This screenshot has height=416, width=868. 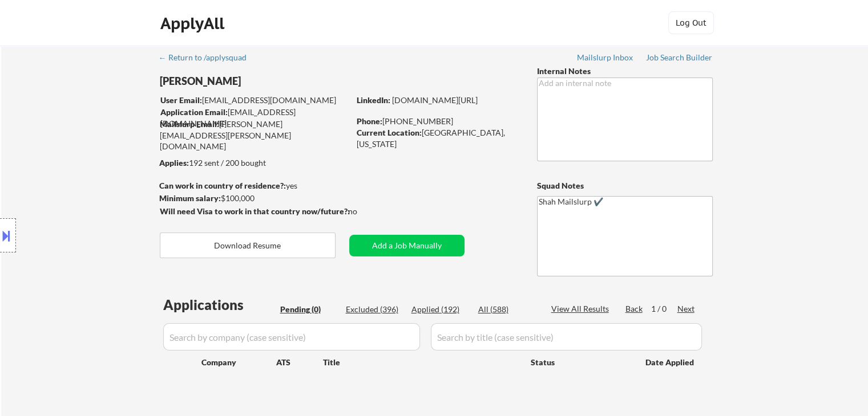 I want to click on div: Status, so click(x=580, y=362).